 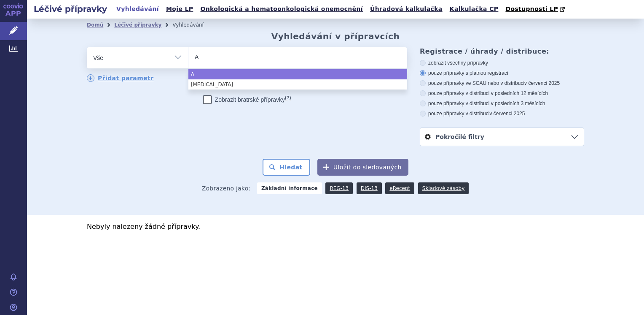 What do you see at coordinates (502, 63) in the screenshot?
I see `label: zobrazit všechny přípravky` at bounding box center [502, 63].